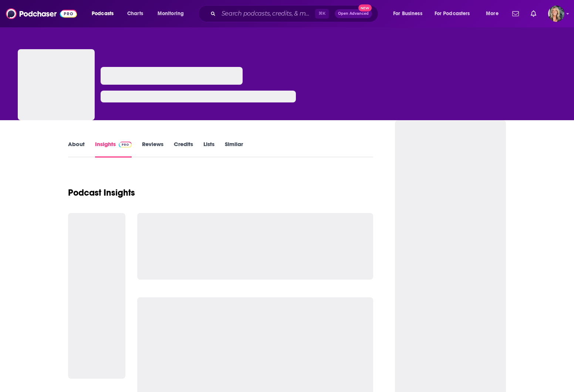 This screenshot has width=574, height=392. I want to click on img: Podchaser Pro, so click(125, 144).